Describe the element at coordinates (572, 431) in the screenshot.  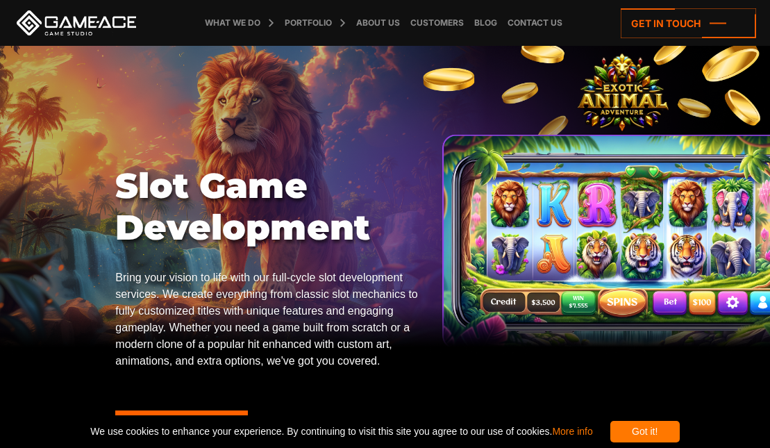
I see `a: More info` at that location.